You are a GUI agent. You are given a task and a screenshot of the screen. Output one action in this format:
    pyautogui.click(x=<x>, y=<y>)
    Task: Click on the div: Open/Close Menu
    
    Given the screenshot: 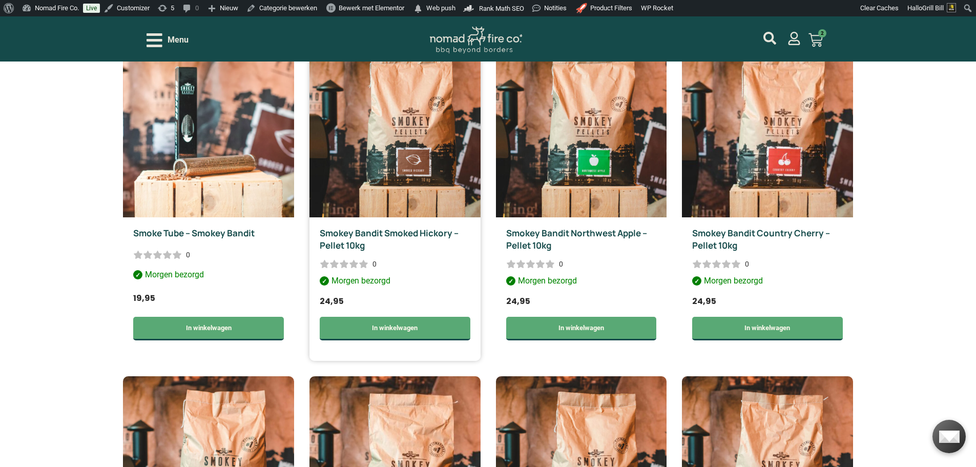 What is the action you would take?
    pyautogui.click(x=168, y=40)
    